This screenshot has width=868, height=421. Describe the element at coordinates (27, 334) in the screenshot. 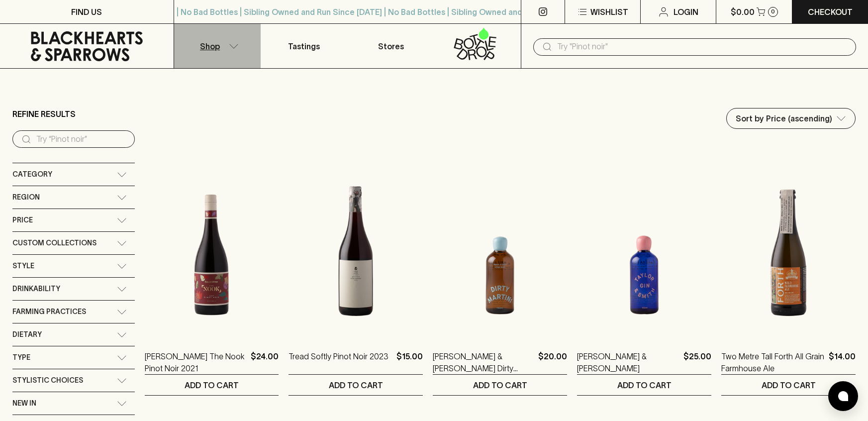

I see `span: Dietary` at that location.